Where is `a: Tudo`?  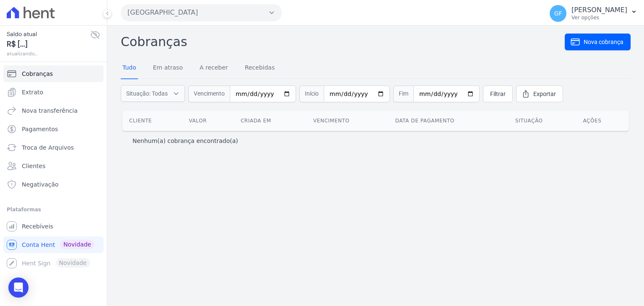
a: Tudo is located at coordinates (129, 68).